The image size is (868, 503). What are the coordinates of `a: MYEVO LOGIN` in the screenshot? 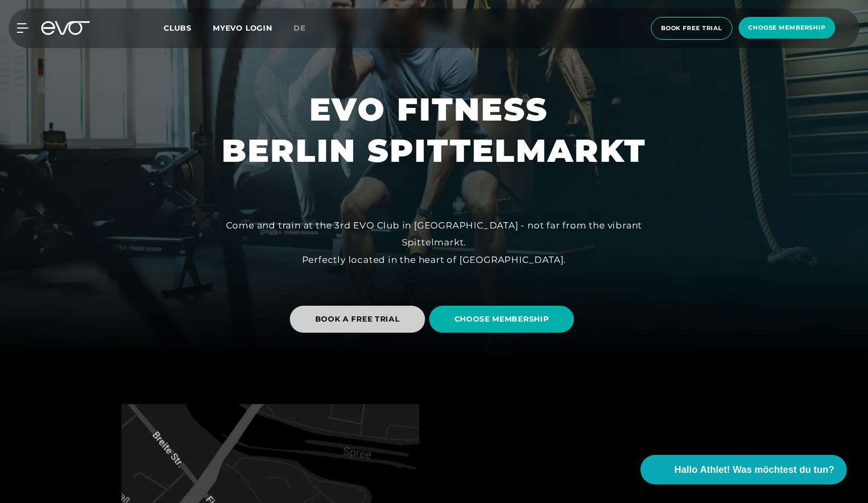 It's located at (242, 28).